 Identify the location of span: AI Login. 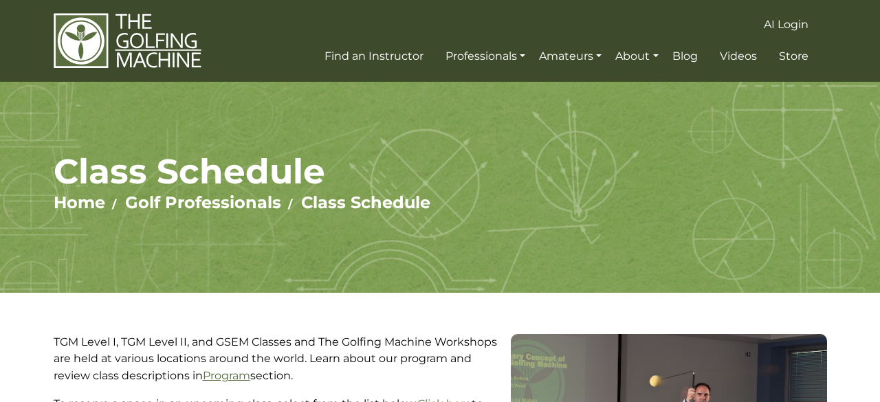
(786, 24).